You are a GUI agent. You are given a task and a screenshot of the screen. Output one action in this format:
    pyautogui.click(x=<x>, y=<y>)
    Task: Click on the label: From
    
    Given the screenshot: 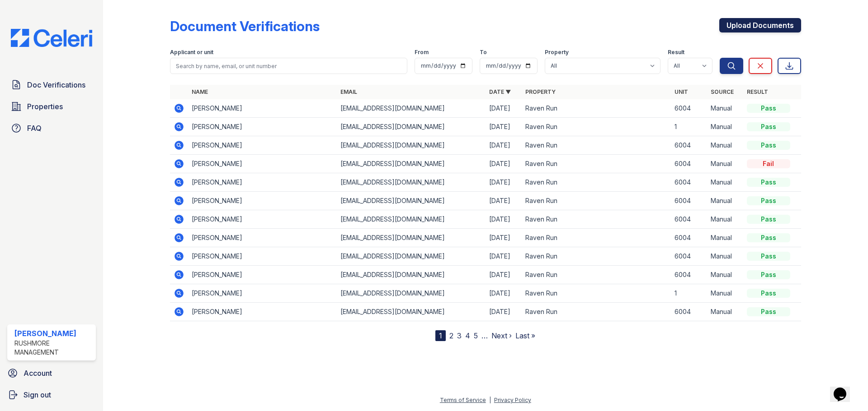 What is the action you would take?
    pyautogui.click(x=421, y=53)
    